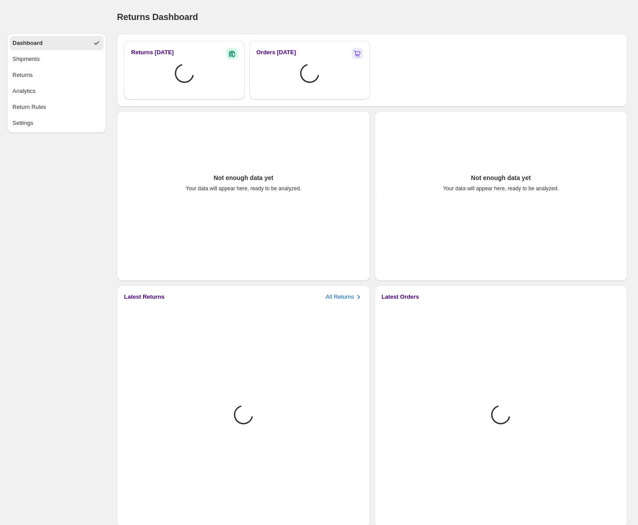  Describe the element at coordinates (28, 43) in the screenshot. I see `div: Dashboard` at that location.